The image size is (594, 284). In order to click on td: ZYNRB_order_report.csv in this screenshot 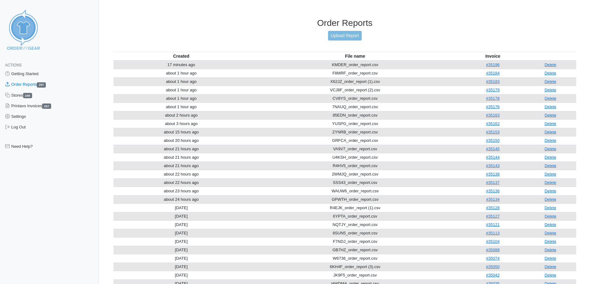, I will do `click(355, 132)`.